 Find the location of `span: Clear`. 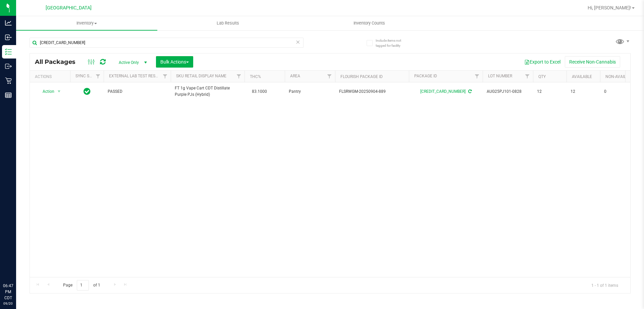

span: Clear is located at coordinates (298, 42).